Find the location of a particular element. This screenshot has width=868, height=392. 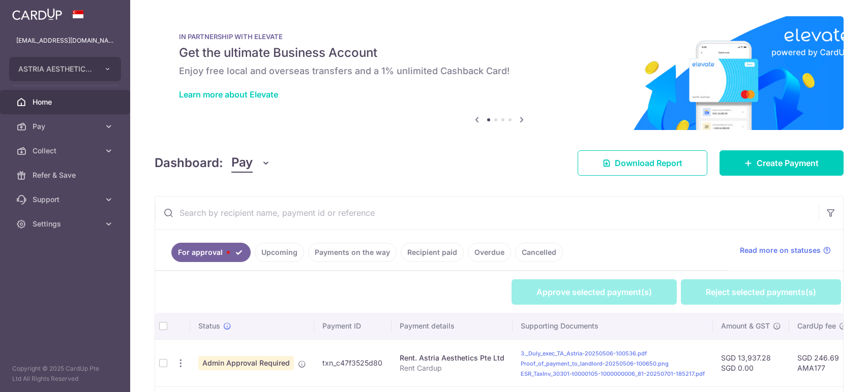

a: Download Report is located at coordinates (642, 163).